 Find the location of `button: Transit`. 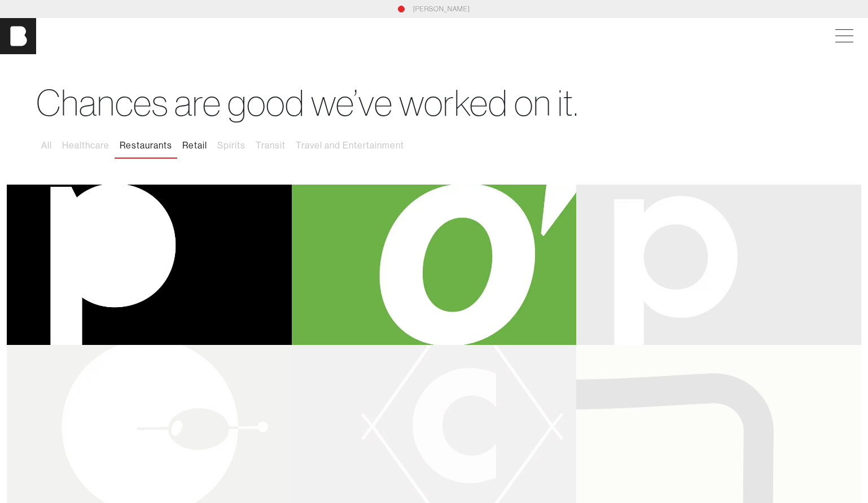

button: Transit is located at coordinates (271, 146).